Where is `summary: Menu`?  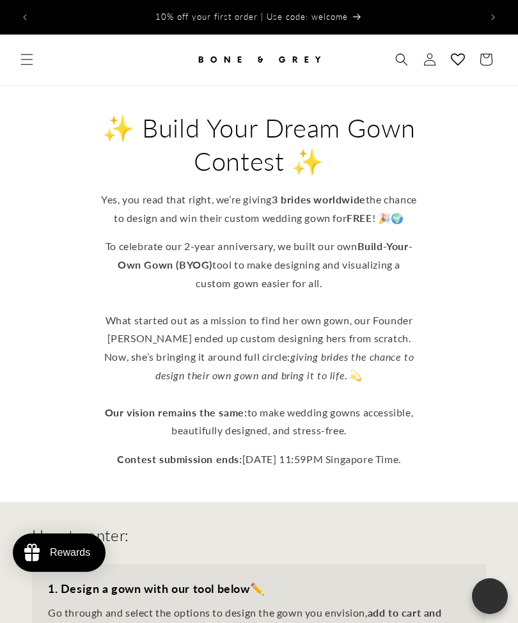
summary: Menu is located at coordinates (27, 60).